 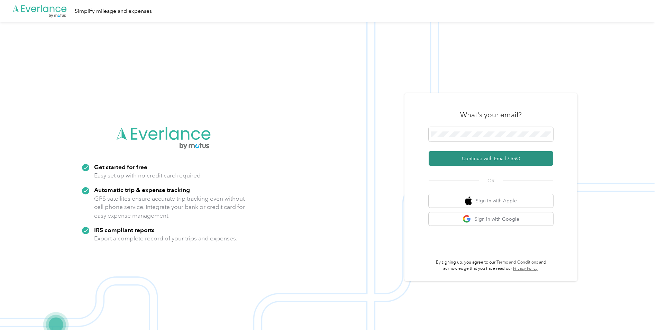 I want to click on h3: What's your email?, so click(x=491, y=115).